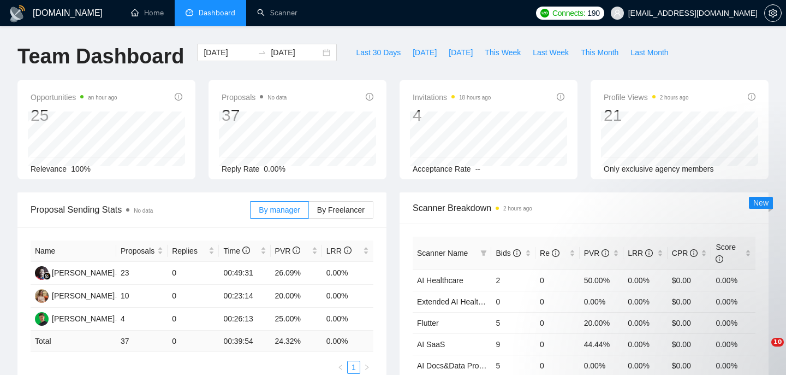 The height and width of the screenshot is (375, 786). Describe the element at coordinates (593, 13) in the screenshot. I see `span: 190` at that location.